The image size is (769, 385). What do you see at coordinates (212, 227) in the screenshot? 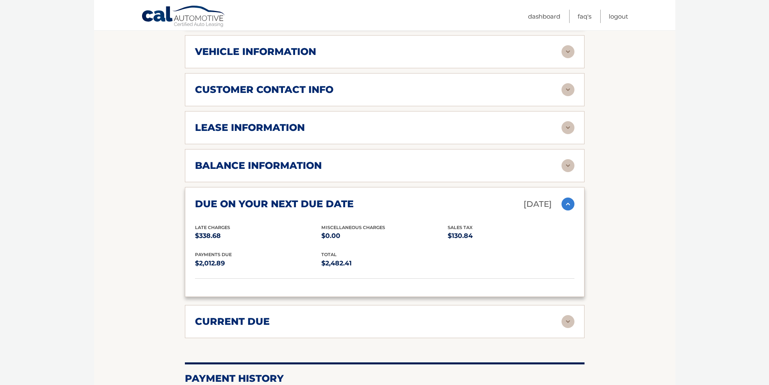
I see `span: Late Charges` at bounding box center [212, 227].